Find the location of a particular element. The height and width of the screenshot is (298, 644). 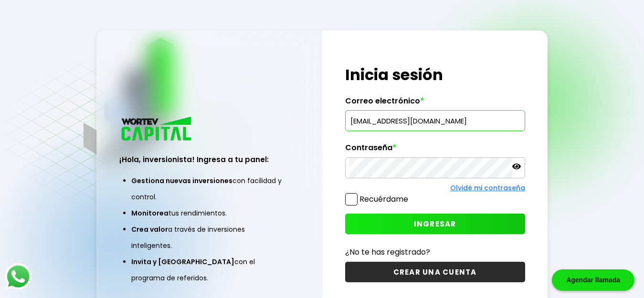

label: Correo electrónico is located at coordinates (435, 103).